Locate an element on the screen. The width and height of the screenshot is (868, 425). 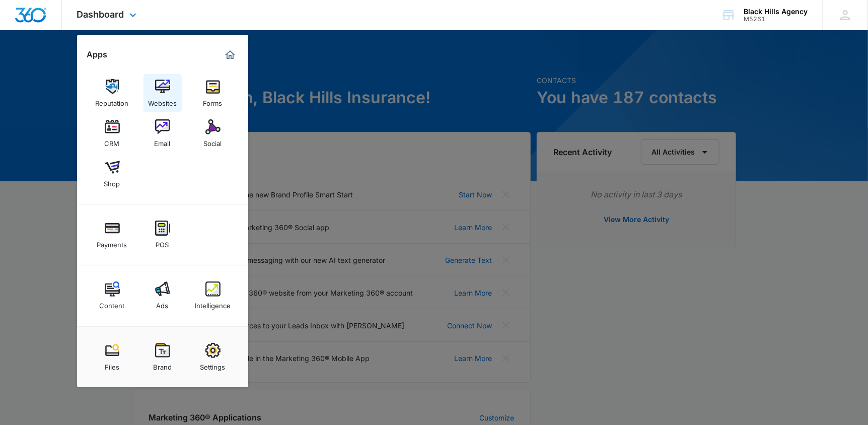
a: Settings is located at coordinates (213, 357).